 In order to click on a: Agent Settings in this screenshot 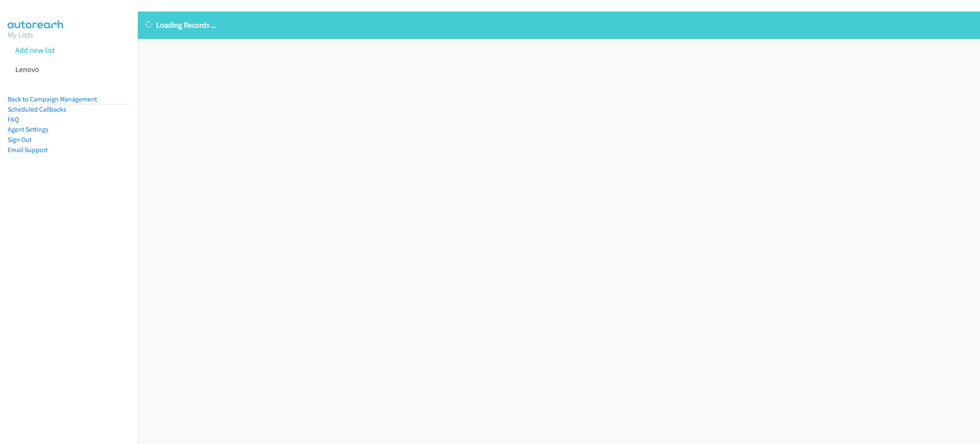, I will do `click(28, 129)`.